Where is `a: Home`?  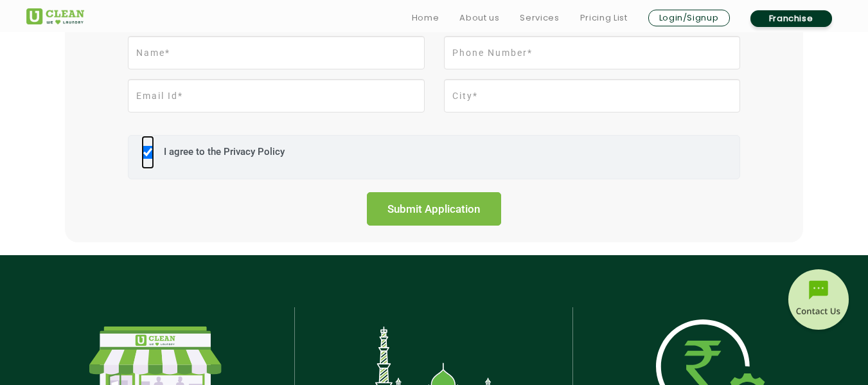
a: Home is located at coordinates (425, 18).